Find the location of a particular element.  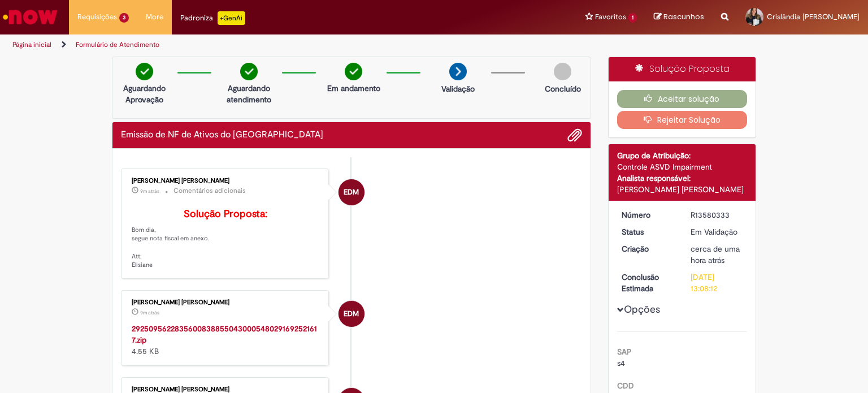

img: arrow-next.png is located at coordinates (458, 72).